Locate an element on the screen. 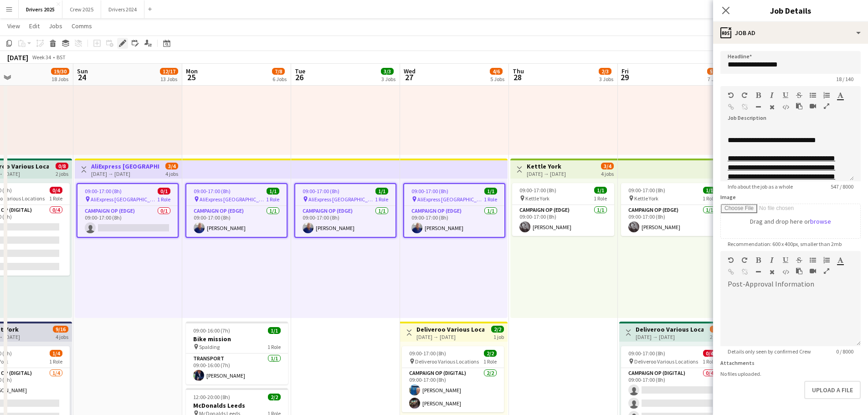 The height and width of the screenshot is (415, 868). div: No files uploaded. is located at coordinates (790, 374).